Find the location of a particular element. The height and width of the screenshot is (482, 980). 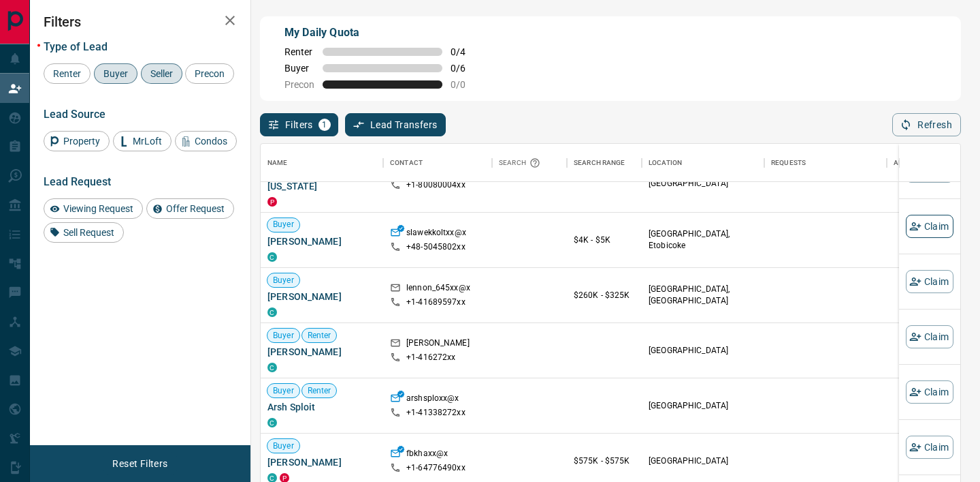

span: Condos is located at coordinates (211, 141).